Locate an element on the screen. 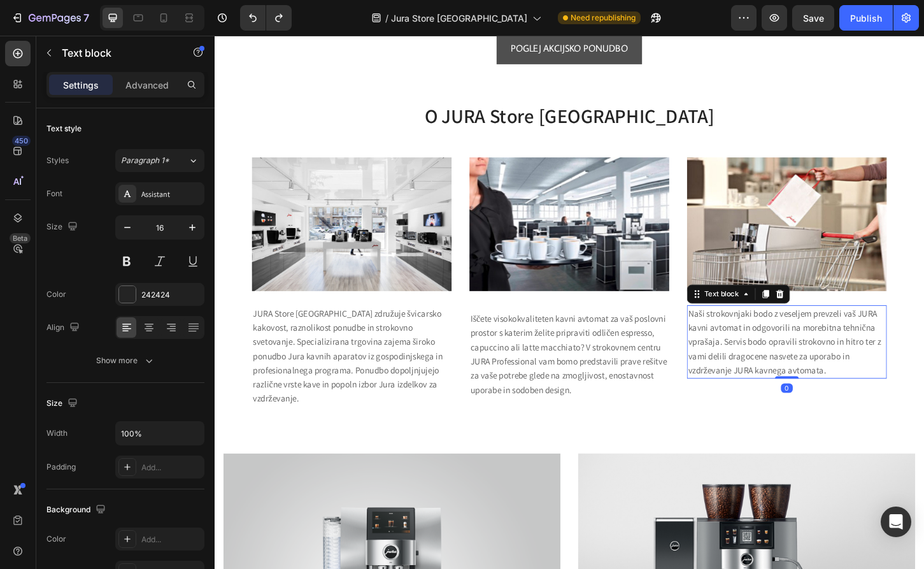 This screenshot has width=924, height=569. div: Padding is located at coordinates (61, 467).